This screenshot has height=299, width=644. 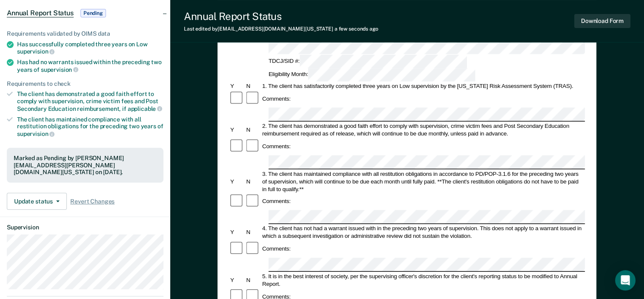 I want to click on div: 2. The client has demonstrated a good faith effort to comply with supervision, crime victim fees ..., so click(x=423, y=130).